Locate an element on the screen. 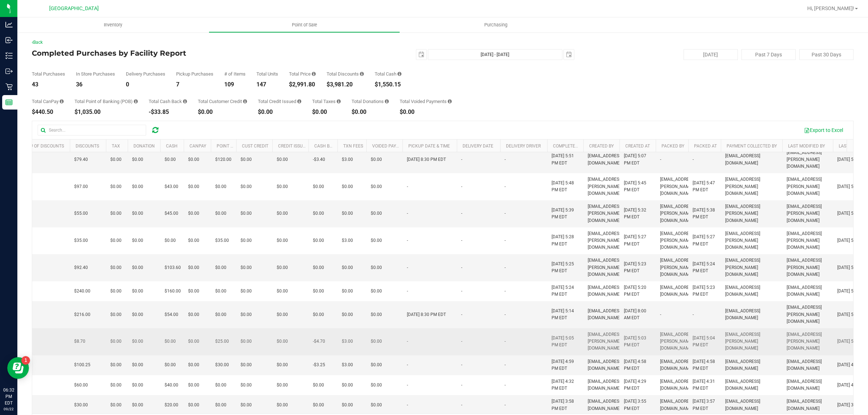 This screenshot has height=415, width=868. h4: Completed Purchases by Facility Report is located at coordinates (168, 53).